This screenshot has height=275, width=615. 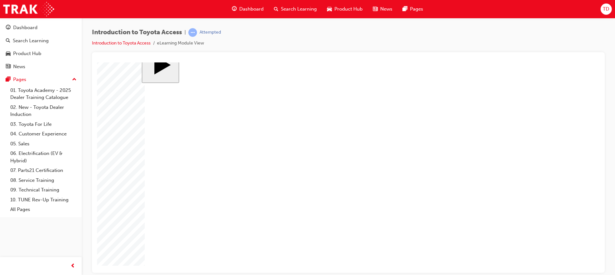 What do you see at coordinates (193, 32) in the screenshot?
I see `span: learningRecordVerb_ATTEMPT-icon` at bounding box center [193, 32].